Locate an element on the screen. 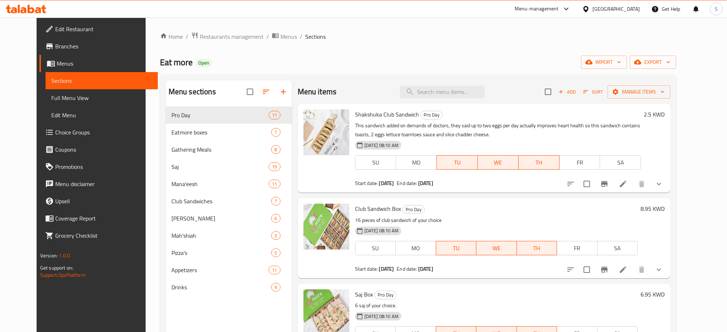  div: Drinks is located at coordinates (221, 287).